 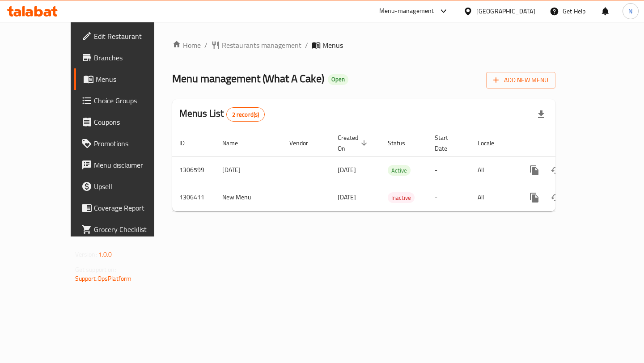 I want to click on span: Edit Restaurant, so click(x=132, y=36).